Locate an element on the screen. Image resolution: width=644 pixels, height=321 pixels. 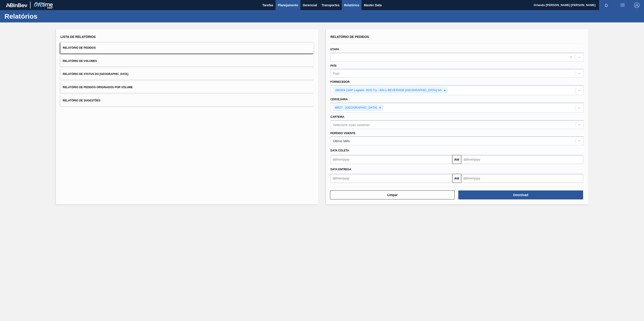
img: userActions is located at coordinates (623, 5).